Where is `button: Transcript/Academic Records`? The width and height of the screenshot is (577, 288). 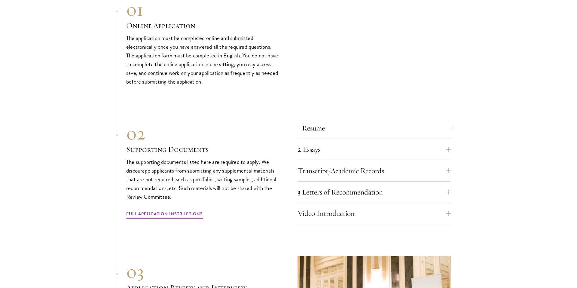
button: Transcript/Academic Records is located at coordinates (374, 171).